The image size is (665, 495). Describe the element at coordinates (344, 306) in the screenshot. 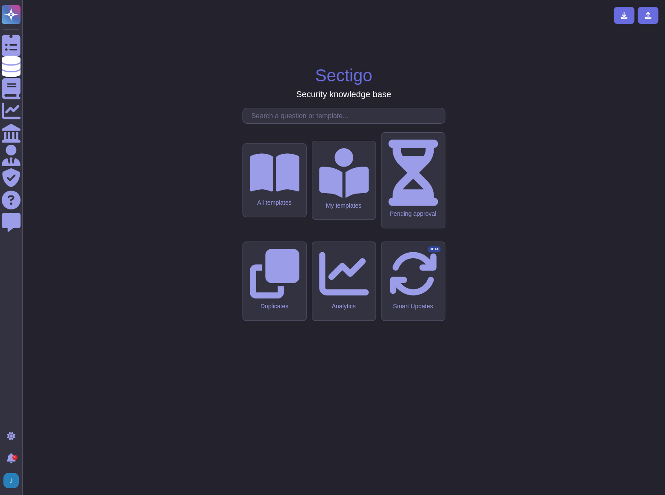

I see `div: Analytics` at that location.